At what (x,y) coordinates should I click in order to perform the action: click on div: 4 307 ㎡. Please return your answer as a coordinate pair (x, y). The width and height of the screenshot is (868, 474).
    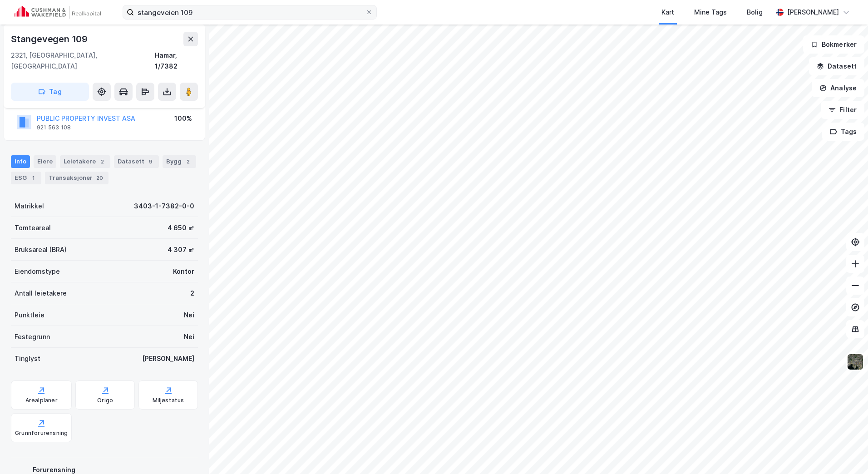
    Looking at the image, I should click on (181, 250).